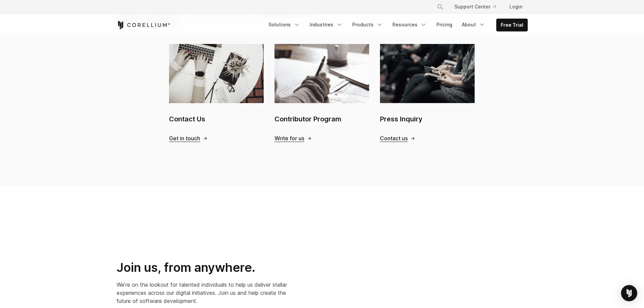 This screenshot has width=644, height=308. Describe the element at coordinates (143, 25) in the screenshot. I see `a: Corellium Home` at that location.